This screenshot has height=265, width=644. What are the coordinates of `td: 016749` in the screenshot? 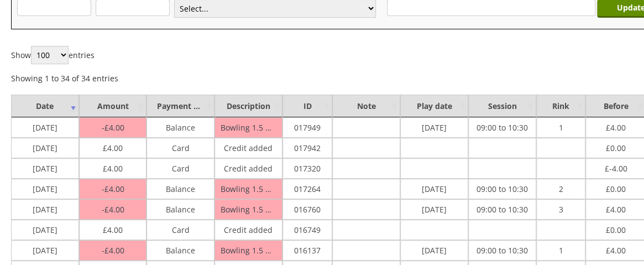 It's located at (307, 229).